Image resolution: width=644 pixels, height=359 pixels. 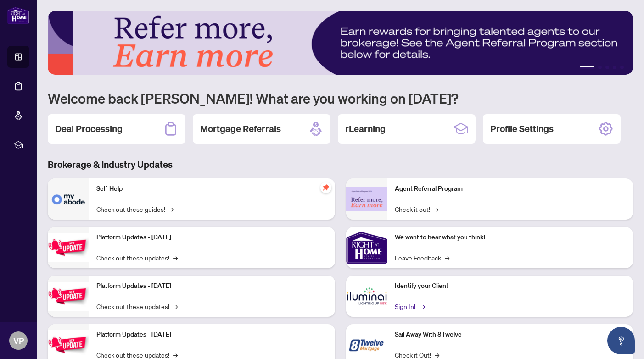 What do you see at coordinates (621, 340) in the screenshot?
I see `button: Open asap` at bounding box center [621, 340].